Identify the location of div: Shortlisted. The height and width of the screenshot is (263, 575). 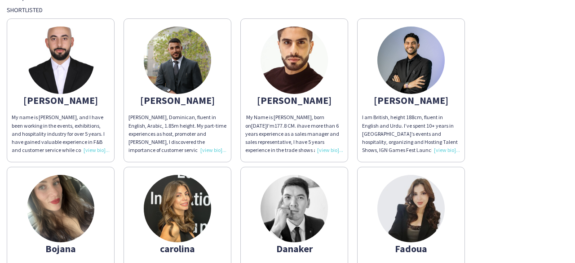
(287, 10).